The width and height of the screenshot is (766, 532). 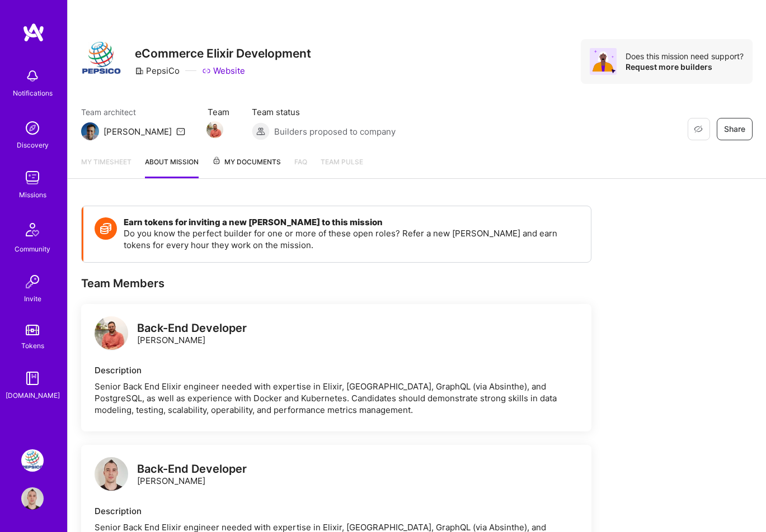 I want to click on h3: eCommerce Elixir Development, so click(x=223, y=53).